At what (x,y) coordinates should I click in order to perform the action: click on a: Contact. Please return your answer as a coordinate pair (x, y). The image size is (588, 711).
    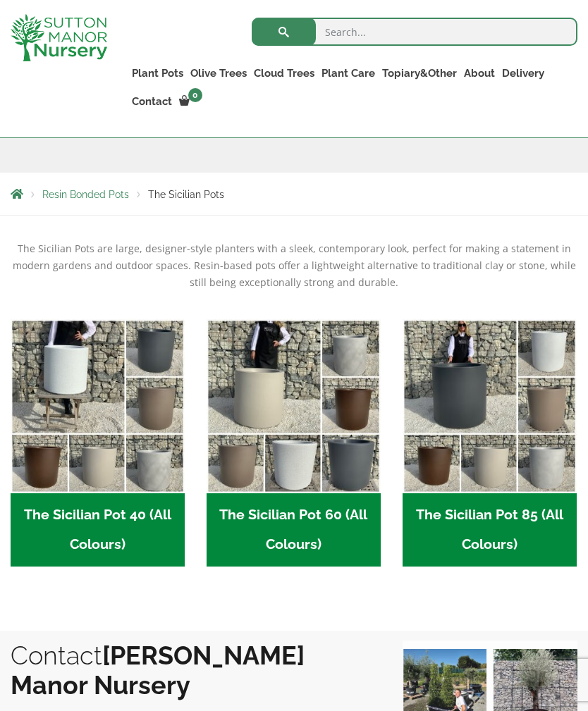
    Looking at the image, I should click on (151, 101).